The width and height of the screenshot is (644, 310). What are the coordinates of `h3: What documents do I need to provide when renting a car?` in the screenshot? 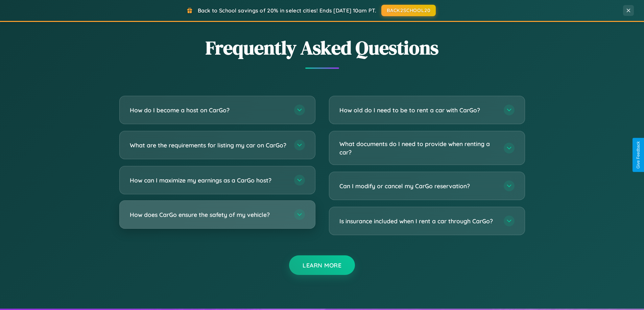 It's located at (418, 148).